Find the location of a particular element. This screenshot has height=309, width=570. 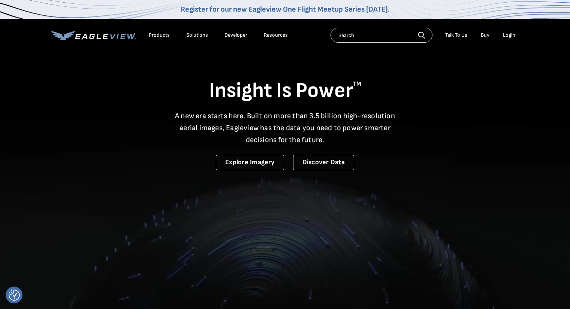

input: Search is located at coordinates (381, 35).